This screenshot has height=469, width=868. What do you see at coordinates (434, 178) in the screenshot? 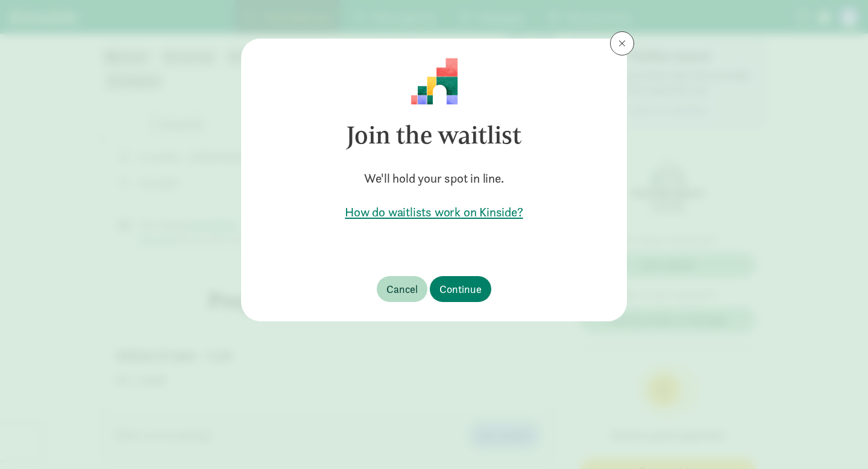
I see `h5: We'll hold your spot in line.` at bounding box center [434, 178].